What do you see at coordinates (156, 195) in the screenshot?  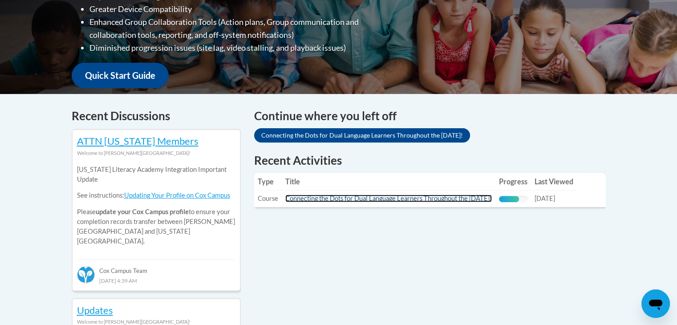 I see `p: See instructions:` at bounding box center [156, 195].